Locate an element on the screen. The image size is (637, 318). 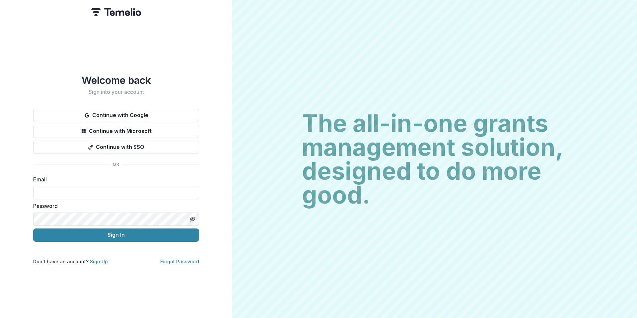
h1: Welcome back is located at coordinates (116, 80).